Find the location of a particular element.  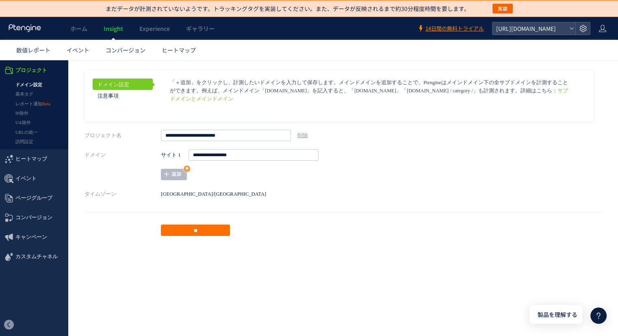

strong: サイト 1 is located at coordinates (171, 95).